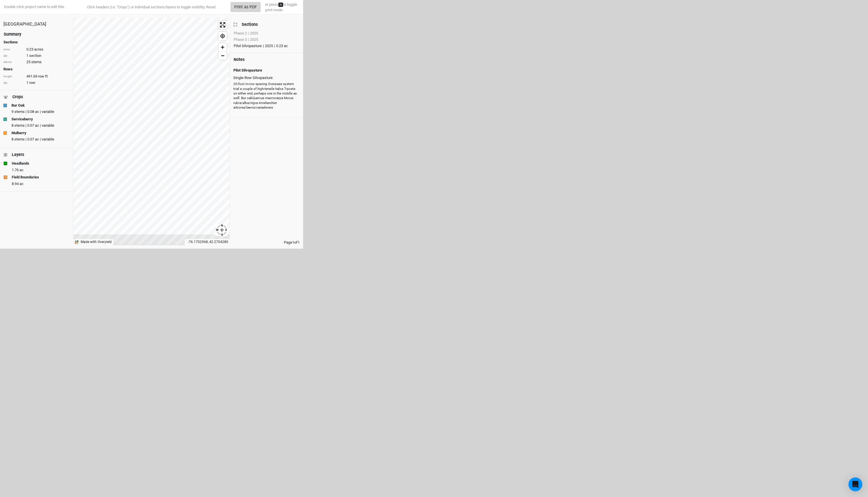 The width and height of the screenshot is (868, 497). What do you see at coordinates (275, 46) in the screenshot?
I see `div: 2025 0.23 ac` at bounding box center [275, 46].